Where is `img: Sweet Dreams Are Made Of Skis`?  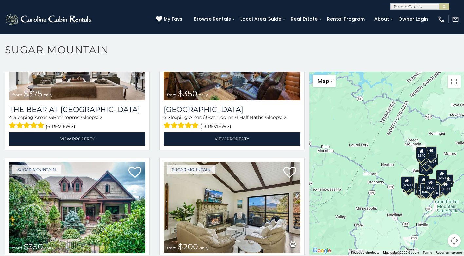
img: Sweet Dreams Are Made Of Skis is located at coordinates (232, 208).